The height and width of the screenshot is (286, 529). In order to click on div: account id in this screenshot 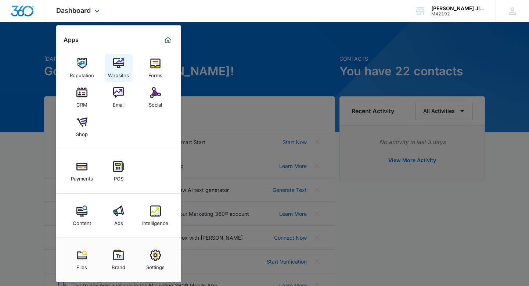, I will do `click(458, 14)`.